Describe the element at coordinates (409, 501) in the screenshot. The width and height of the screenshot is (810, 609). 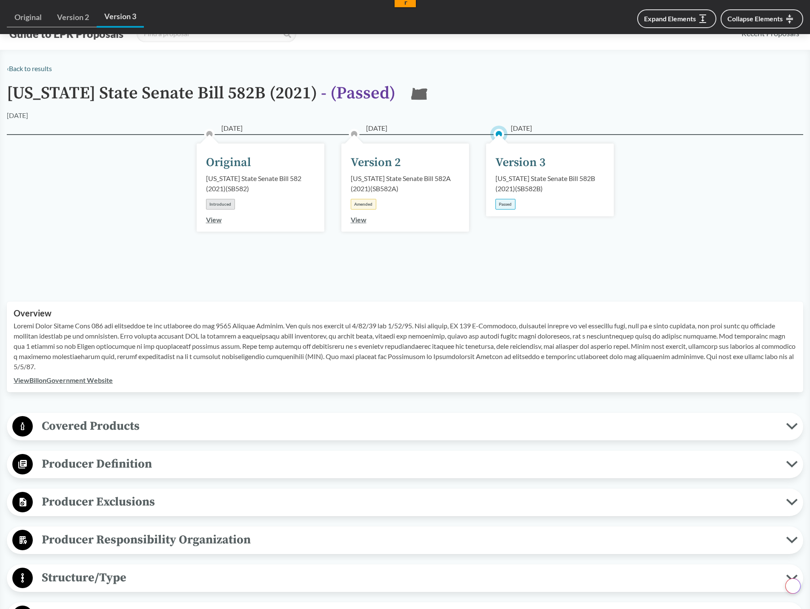
I see `span: Producer Exclusions` at that location.